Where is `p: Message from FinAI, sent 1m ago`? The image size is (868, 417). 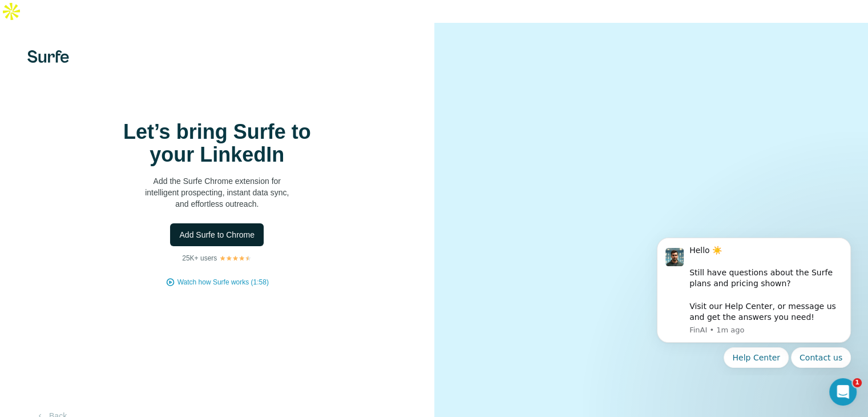 p: Message from FinAI, sent 1m ago is located at coordinates (126, 103).